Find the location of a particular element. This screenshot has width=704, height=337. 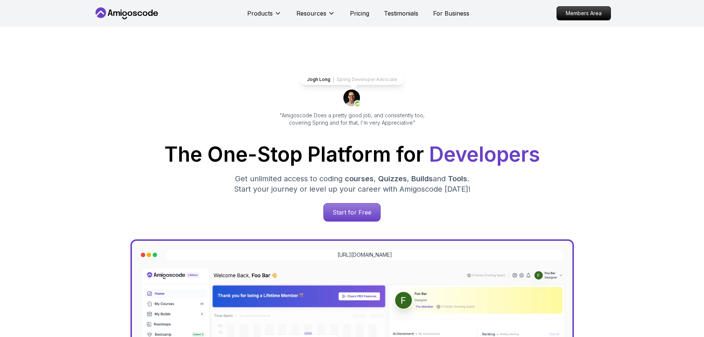

img: josh long is located at coordinates (352, 98).